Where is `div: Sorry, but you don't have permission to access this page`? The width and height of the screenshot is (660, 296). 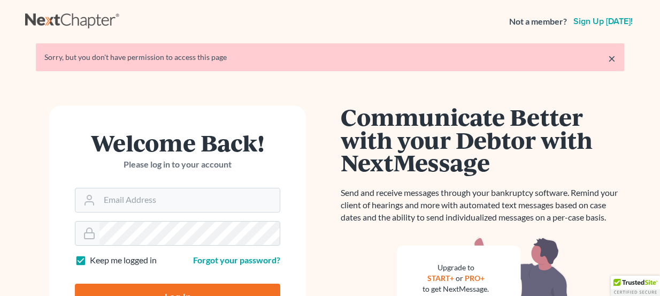
div: Sorry, but you don't have permission to access this page is located at coordinates (330, 57).